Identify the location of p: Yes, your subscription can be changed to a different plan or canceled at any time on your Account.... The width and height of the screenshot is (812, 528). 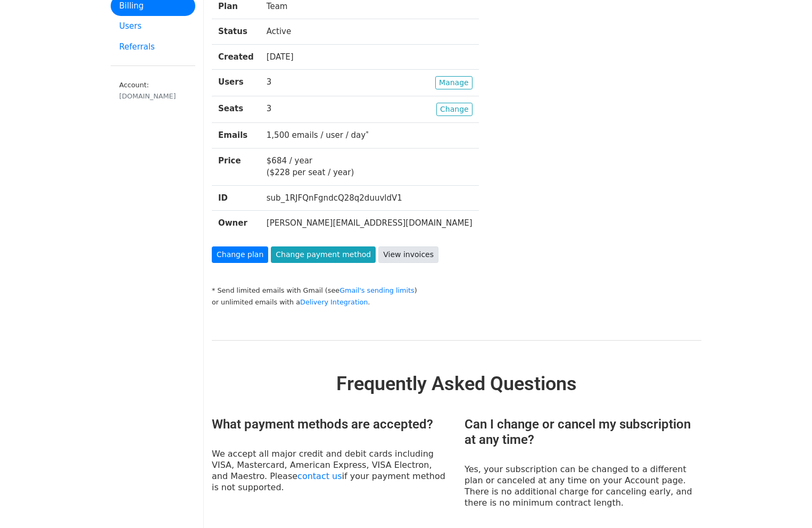
(583, 486).